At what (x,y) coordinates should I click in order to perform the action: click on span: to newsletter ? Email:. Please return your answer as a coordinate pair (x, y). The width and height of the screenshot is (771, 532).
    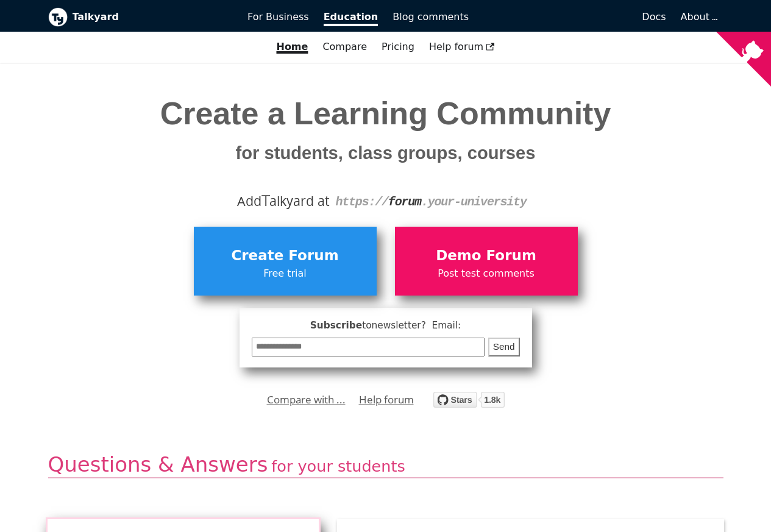
    Looking at the image, I should click on (412, 326).